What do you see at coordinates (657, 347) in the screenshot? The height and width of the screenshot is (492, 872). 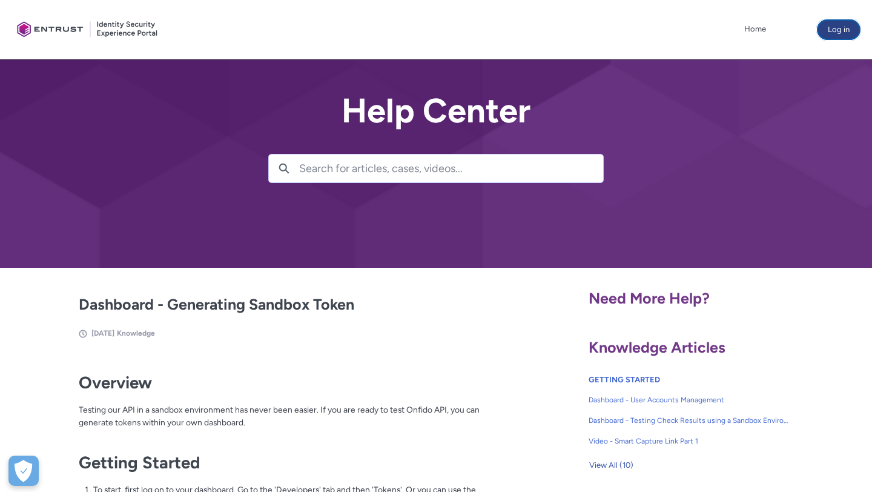 I see `span: Knowledge Articles` at bounding box center [657, 347].